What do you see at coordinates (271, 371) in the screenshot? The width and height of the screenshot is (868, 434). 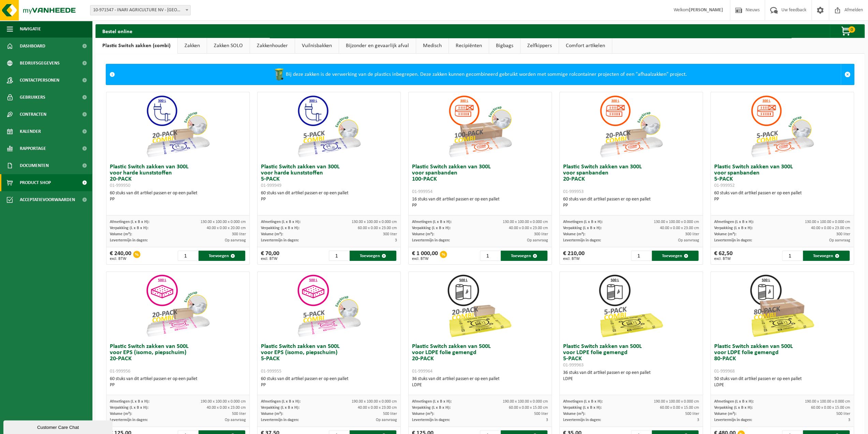 I see `span: 01-999955` at bounding box center [271, 371].